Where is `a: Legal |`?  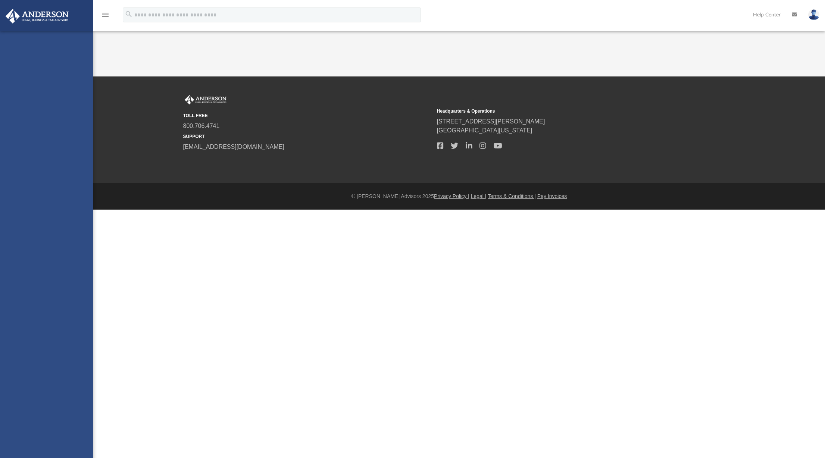 a: Legal | is located at coordinates (479, 196).